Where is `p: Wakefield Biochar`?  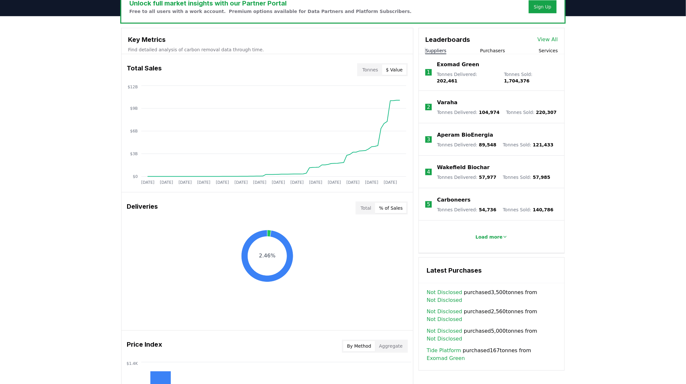 p: Wakefield Biochar is located at coordinates (464, 167).